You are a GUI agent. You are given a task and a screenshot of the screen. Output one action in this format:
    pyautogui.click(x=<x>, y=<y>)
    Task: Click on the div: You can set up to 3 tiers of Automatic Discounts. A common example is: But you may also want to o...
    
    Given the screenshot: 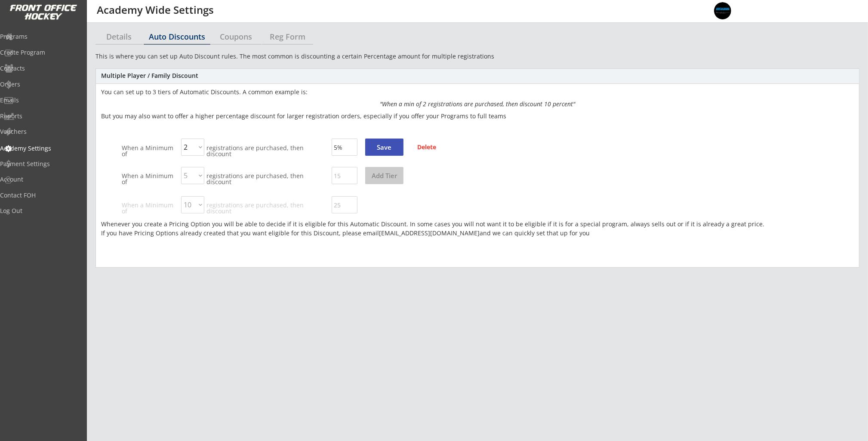 What is the action you would take?
    pyautogui.click(x=477, y=104)
    